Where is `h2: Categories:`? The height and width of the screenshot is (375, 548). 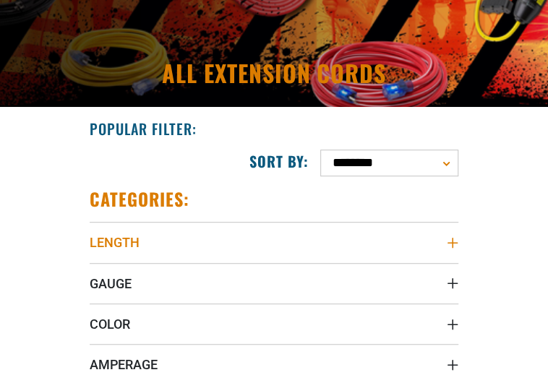 h2: Categories: is located at coordinates (140, 199).